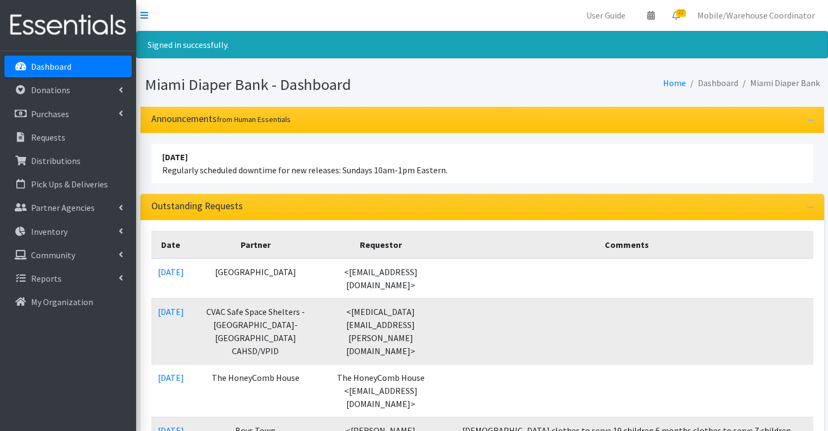  I want to click on a: Reports, so click(68, 278).